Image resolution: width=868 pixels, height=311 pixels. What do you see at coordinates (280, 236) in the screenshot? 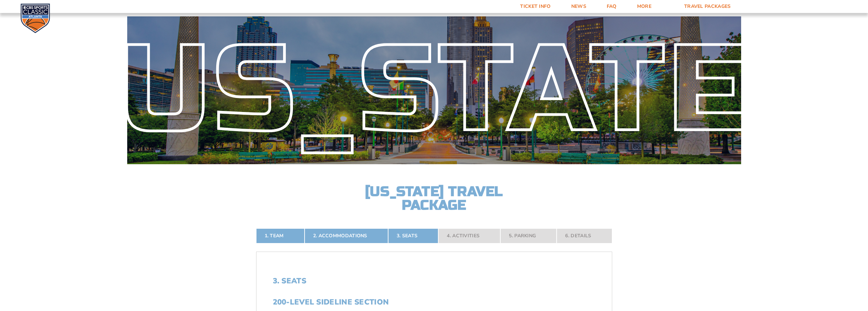
I see `a: 1. Team` at bounding box center [280, 236].